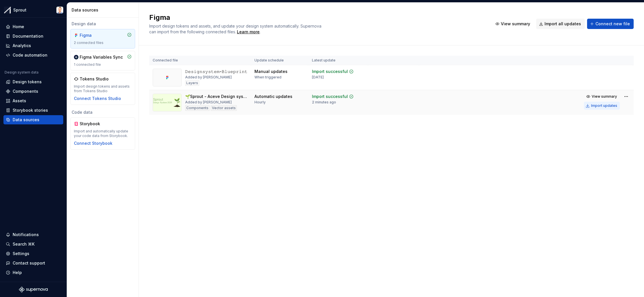 This screenshot has width=644, height=297. Describe the element at coordinates (248, 32) in the screenshot. I see `div: Learn more` at that location.